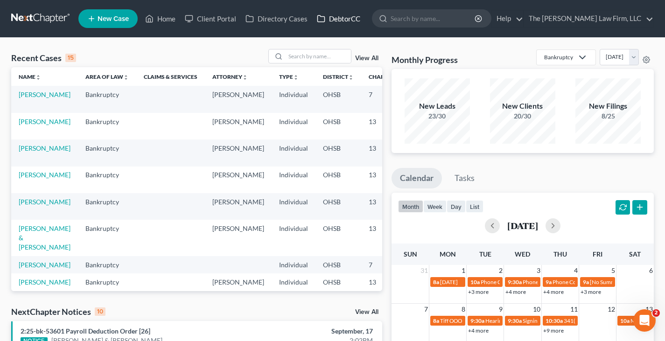 The image size is (665, 341). I want to click on span: 31, so click(424, 271).